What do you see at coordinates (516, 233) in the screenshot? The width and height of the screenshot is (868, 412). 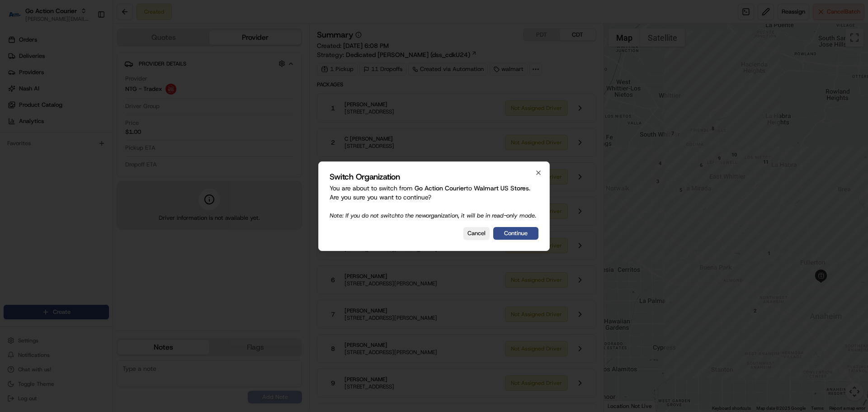 I see `button: Continue` at bounding box center [516, 233].